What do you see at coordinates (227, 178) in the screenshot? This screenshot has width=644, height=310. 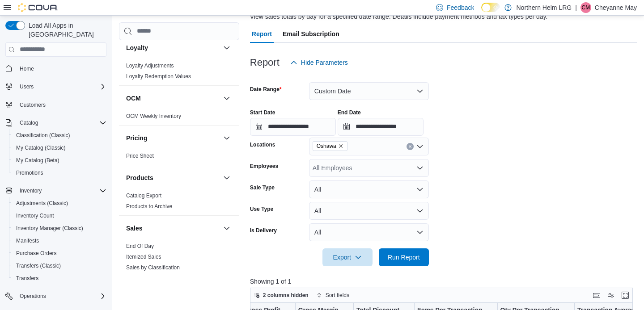 I see `button: Products` at bounding box center [227, 178].